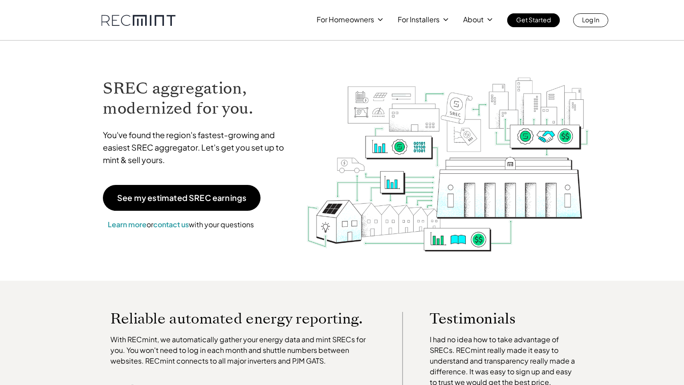  Describe the element at coordinates (473, 20) in the screenshot. I see `p: About` at that location.